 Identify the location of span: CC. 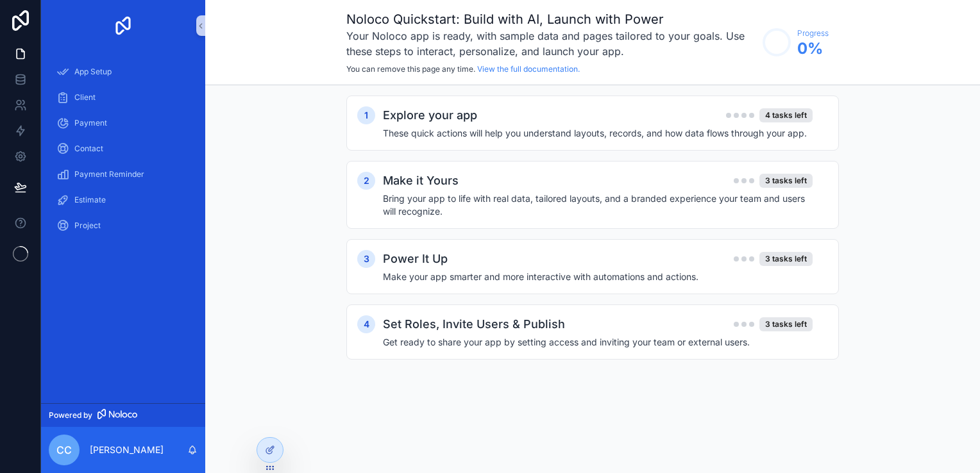
(64, 450).